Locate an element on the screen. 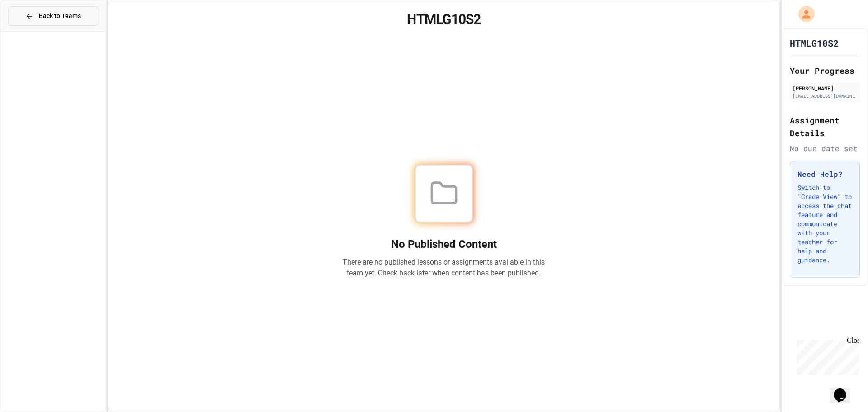 This screenshot has width=868, height=412. div: Chat with us now!Close is located at coordinates (33, 30).